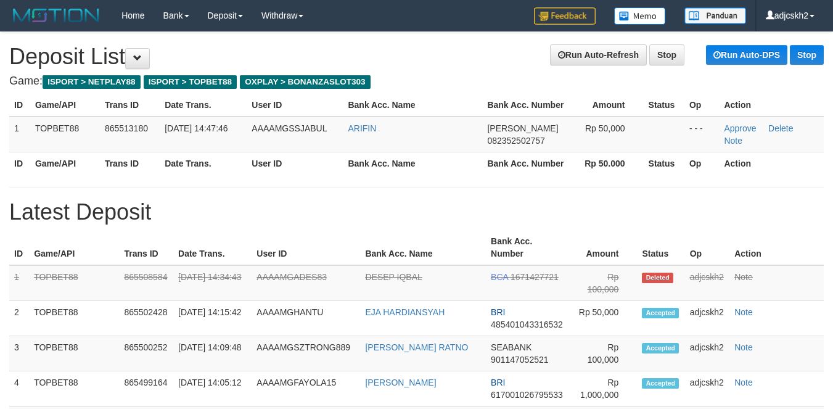  Describe the element at coordinates (91, 82) in the screenshot. I see `span: ISPORT > NETPLAY88` at that location.